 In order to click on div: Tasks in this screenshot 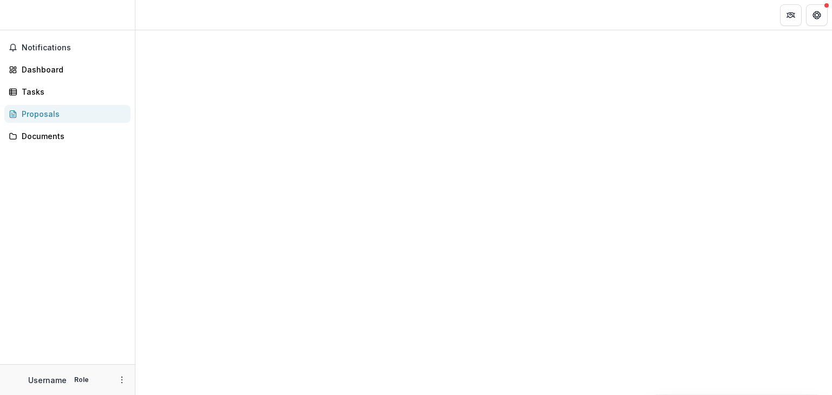, I will do `click(71, 91)`.